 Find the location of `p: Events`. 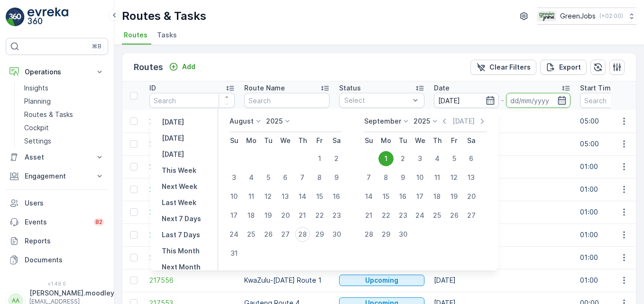

p: Events is located at coordinates (56, 222).